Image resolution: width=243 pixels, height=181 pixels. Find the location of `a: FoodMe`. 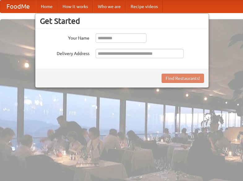

a: FoodMe is located at coordinates (18, 7).